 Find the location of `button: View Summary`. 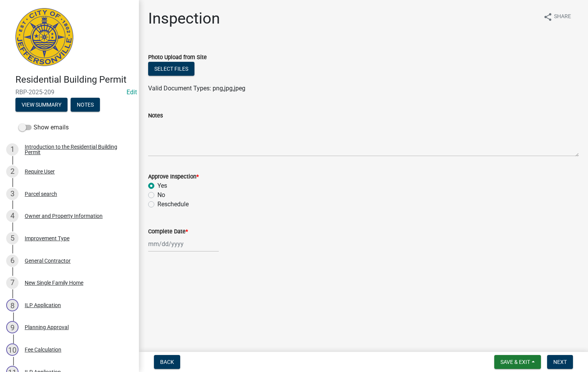

button: View Summary is located at coordinates (41, 105).